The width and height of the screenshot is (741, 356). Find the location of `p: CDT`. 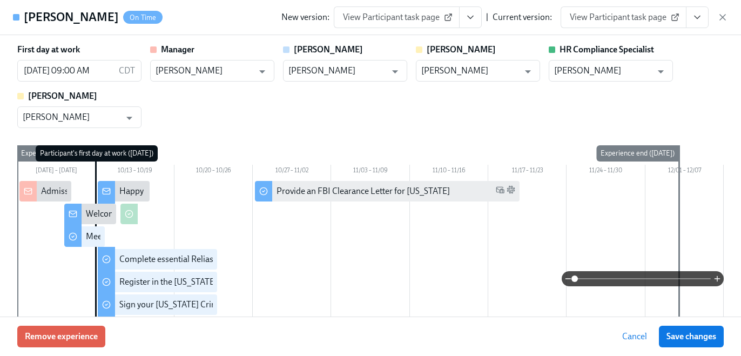

p: CDT is located at coordinates (127, 71).